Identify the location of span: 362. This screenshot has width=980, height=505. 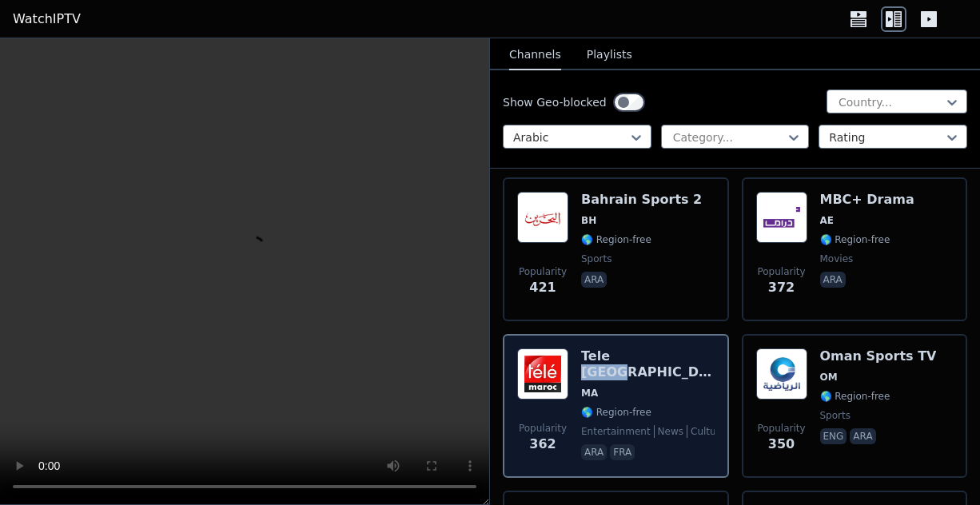
(543, 444).